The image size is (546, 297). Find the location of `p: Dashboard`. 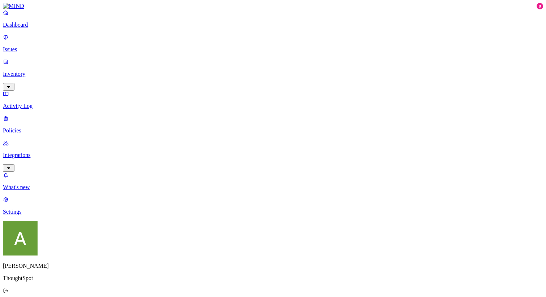

p: Dashboard is located at coordinates (273, 25).